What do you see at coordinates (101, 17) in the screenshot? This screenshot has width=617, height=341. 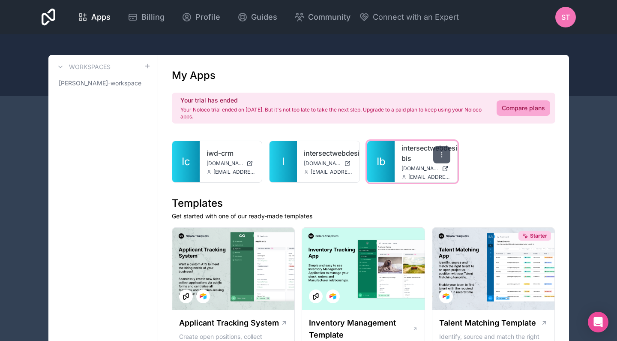 I see `span: Apps` at bounding box center [101, 17].